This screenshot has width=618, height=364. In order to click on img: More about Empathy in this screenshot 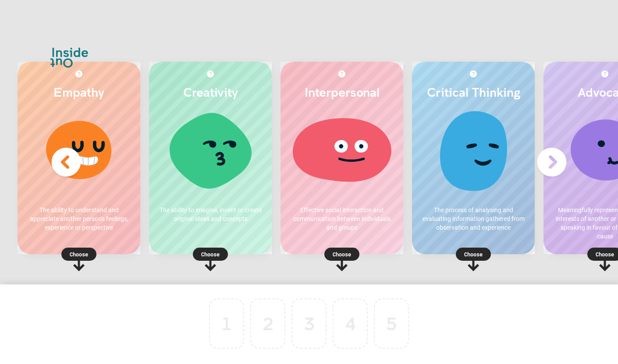, I will do `click(79, 74)`.